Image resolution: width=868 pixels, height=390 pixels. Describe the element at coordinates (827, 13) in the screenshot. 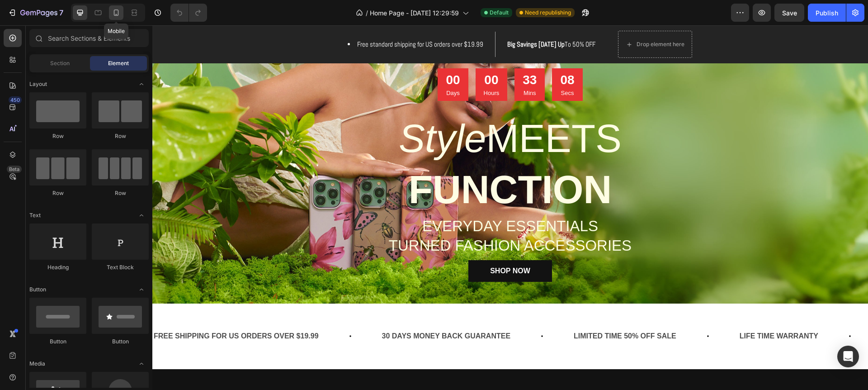

I see `div: Publish` at that location.